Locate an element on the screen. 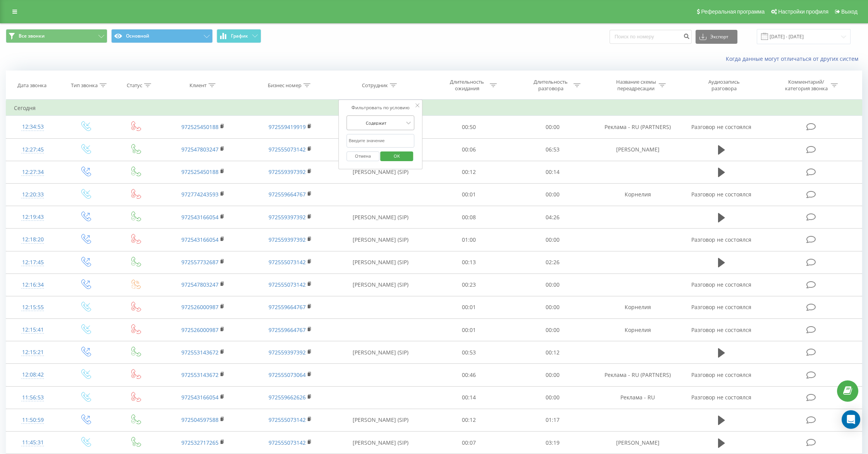 This screenshot has height=454, width=868. a: 972532717265 is located at coordinates (200, 443).